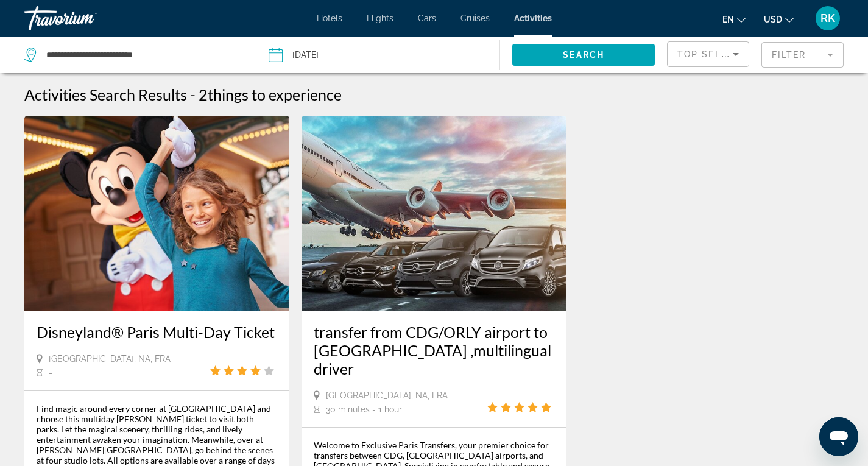 The height and width of the screenshot is (466, 868). What do you see at coordinates (533, 18) in the screenshot?
I see `a: Activities` at bounding box center [533, 18].